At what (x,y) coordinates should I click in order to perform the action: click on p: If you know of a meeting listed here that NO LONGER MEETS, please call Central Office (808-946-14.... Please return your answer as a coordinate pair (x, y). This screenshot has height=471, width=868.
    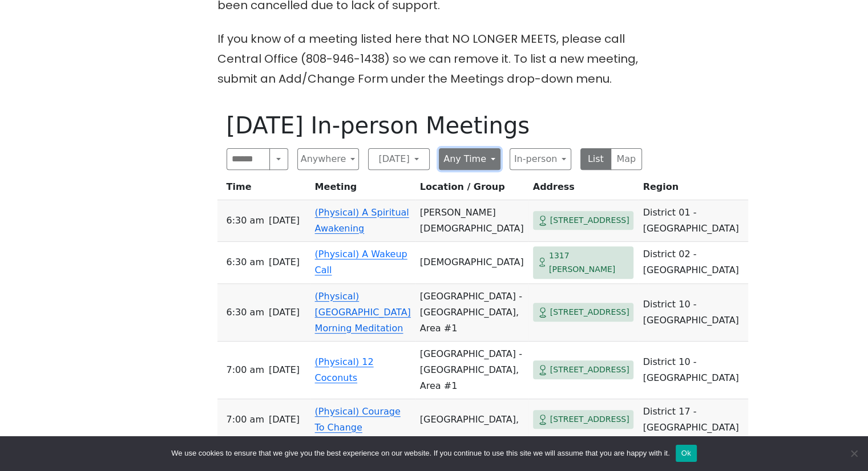
    Looking at the image, I should click on (434, 59).